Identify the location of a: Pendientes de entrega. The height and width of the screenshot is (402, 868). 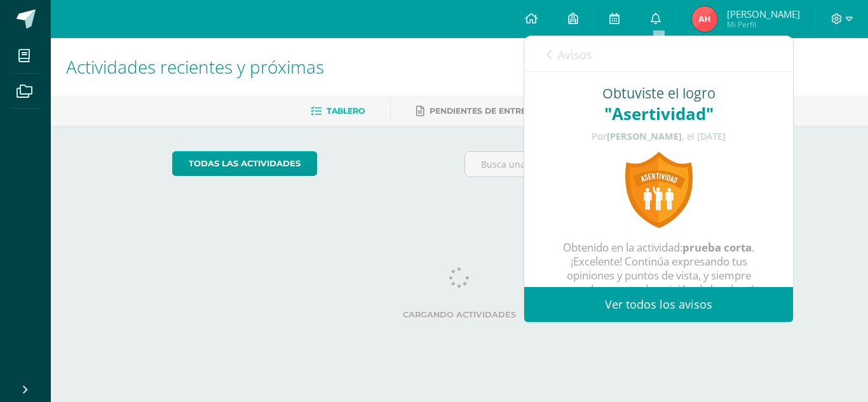
(477, 111).